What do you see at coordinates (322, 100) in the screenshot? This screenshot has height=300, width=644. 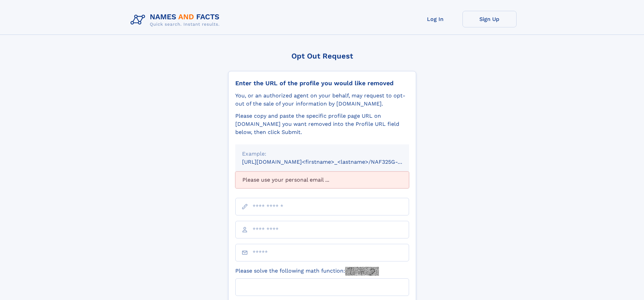 I see `div: You, or an authorized agent on your behalf, may request to opt-out of the sale of your informatio...` at bounding box center [322, 100].